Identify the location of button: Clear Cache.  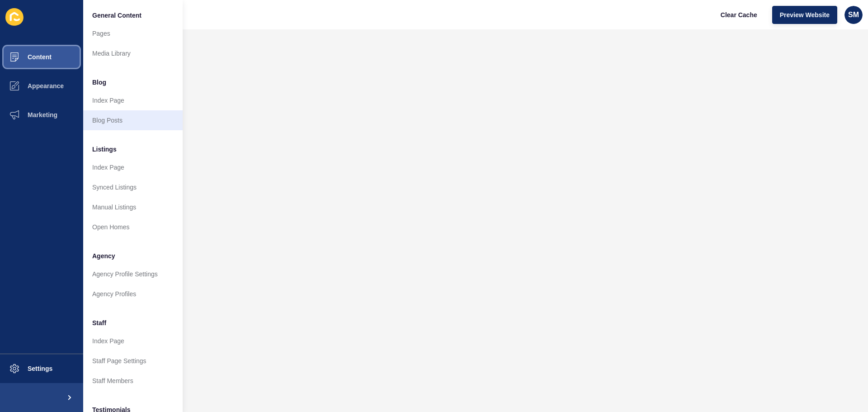
(739, 15).